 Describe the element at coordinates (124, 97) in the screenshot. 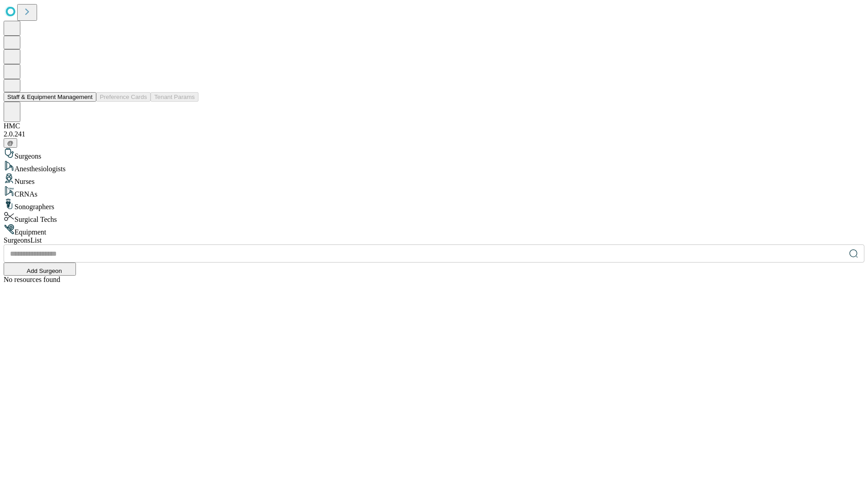

I see `button: Preference Cards` at that location.